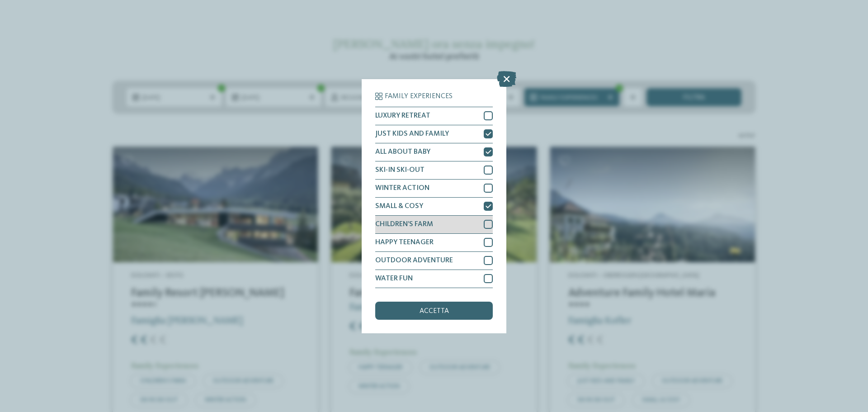 This screenshot has width=868, height=412. I want to click on span: LUXURY RETREAT, so click(403, 116).